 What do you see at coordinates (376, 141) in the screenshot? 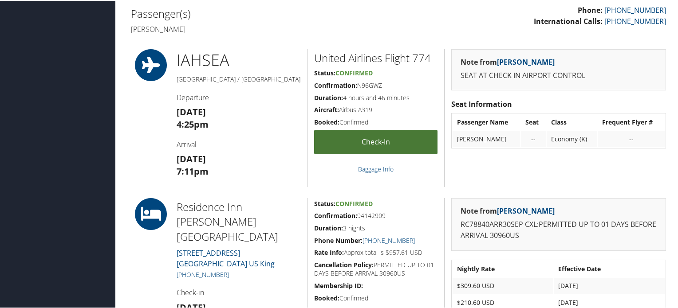
I see `a: Check-in` at bounding box center [376, 141].